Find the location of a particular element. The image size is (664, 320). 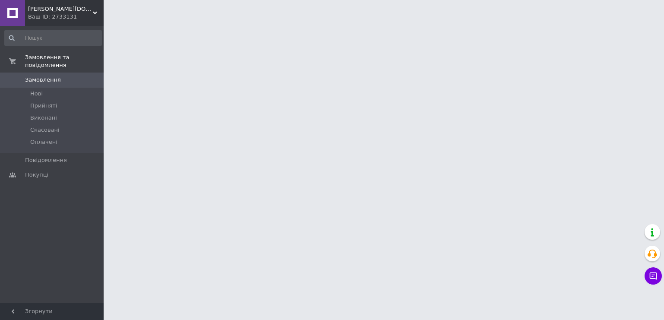

span: Покупці is located at coordinates (37, 175).